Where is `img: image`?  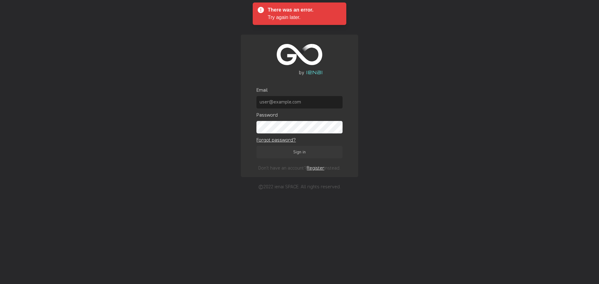 img: image is located at coordinates (300, 60).